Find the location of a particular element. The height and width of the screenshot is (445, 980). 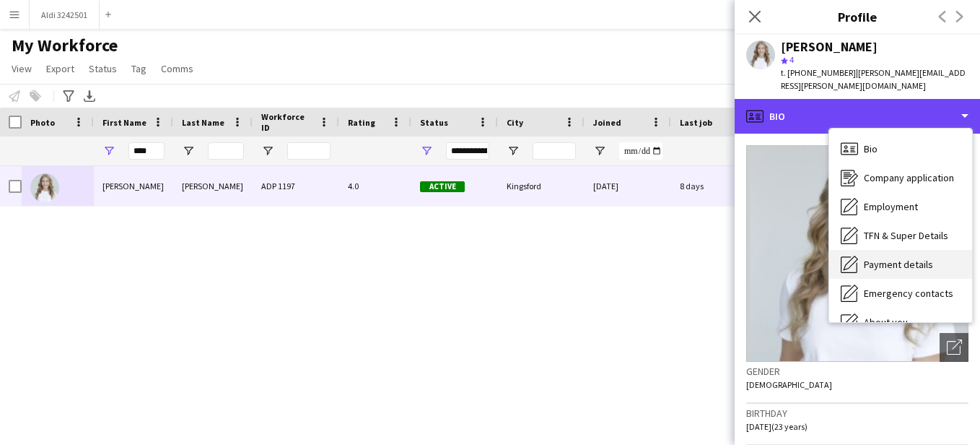

a: Comms is located at coordinates (176, 69).